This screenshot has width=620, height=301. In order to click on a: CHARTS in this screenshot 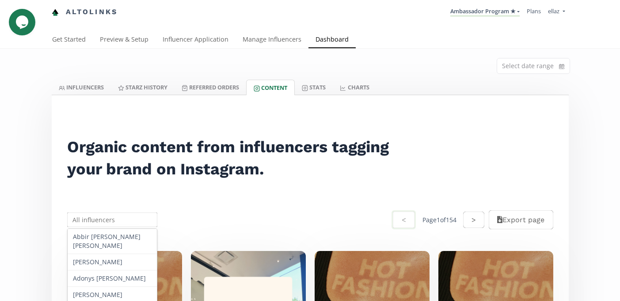, I will do `click(355, 87)`.